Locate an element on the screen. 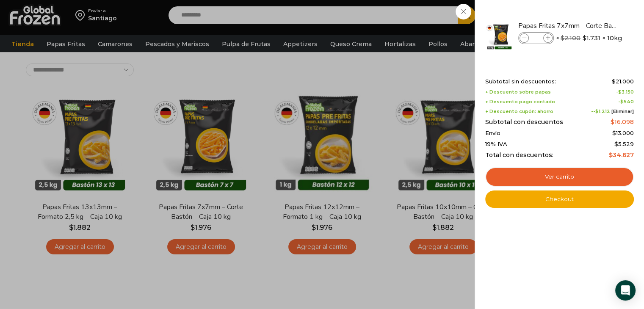  span: Total con descuentos: is located at coordinates (519, 155).